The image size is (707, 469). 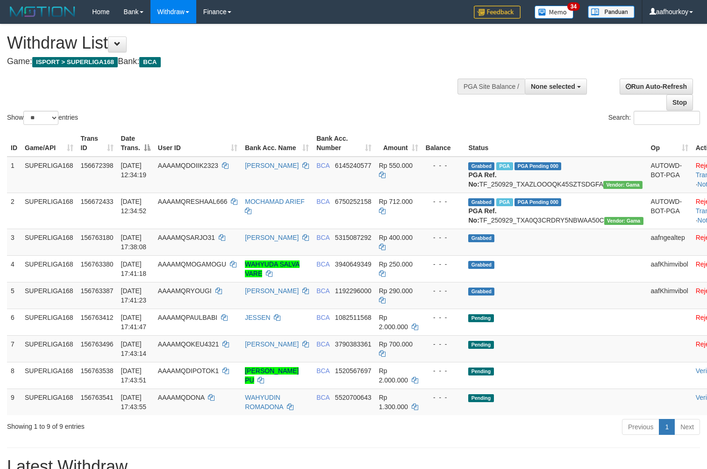 I want to click on label: Search:, so click(x=655, y=118).